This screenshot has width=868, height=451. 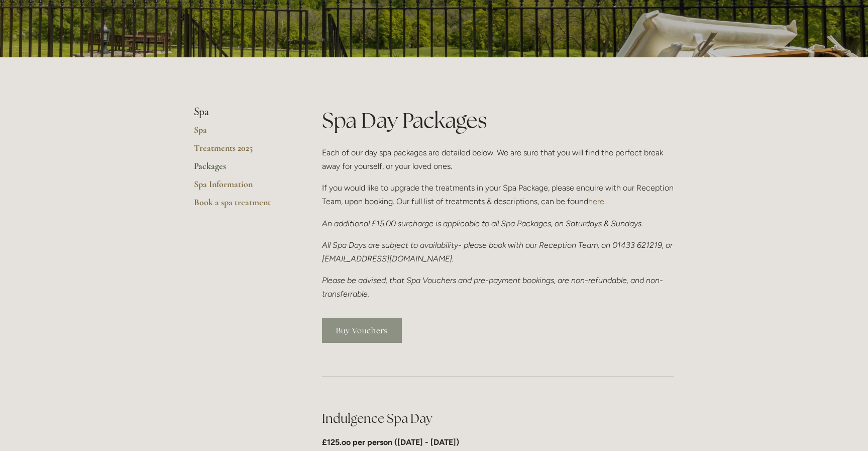 I want to click on a: Packages, so click(x=242, y=169).